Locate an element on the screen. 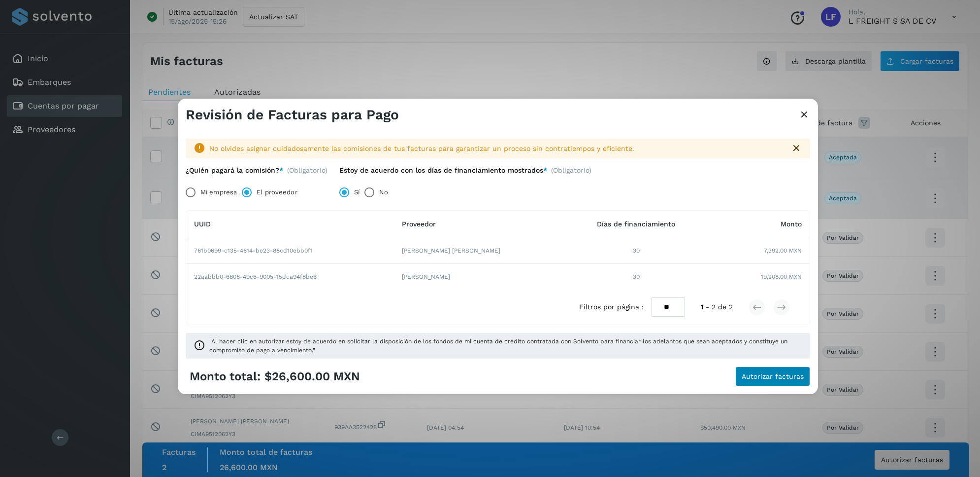  label: Estoy de acuerdo con los días de financiamiento mostrados is located at coordinates (444, 170).